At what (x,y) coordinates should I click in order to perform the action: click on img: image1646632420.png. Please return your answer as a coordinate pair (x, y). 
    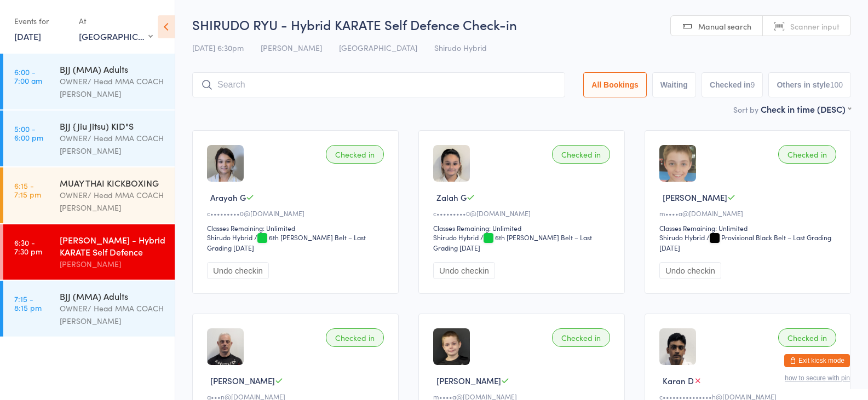
    Looking at the image, I should click on (451, 347).